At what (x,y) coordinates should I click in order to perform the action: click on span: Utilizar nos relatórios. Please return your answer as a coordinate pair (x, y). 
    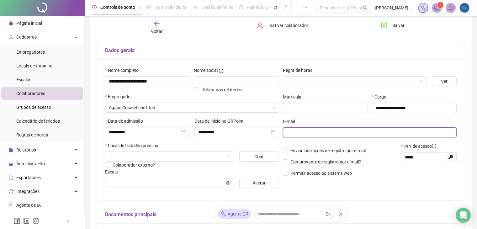
    Looking at the image, I should click on (222, 90).